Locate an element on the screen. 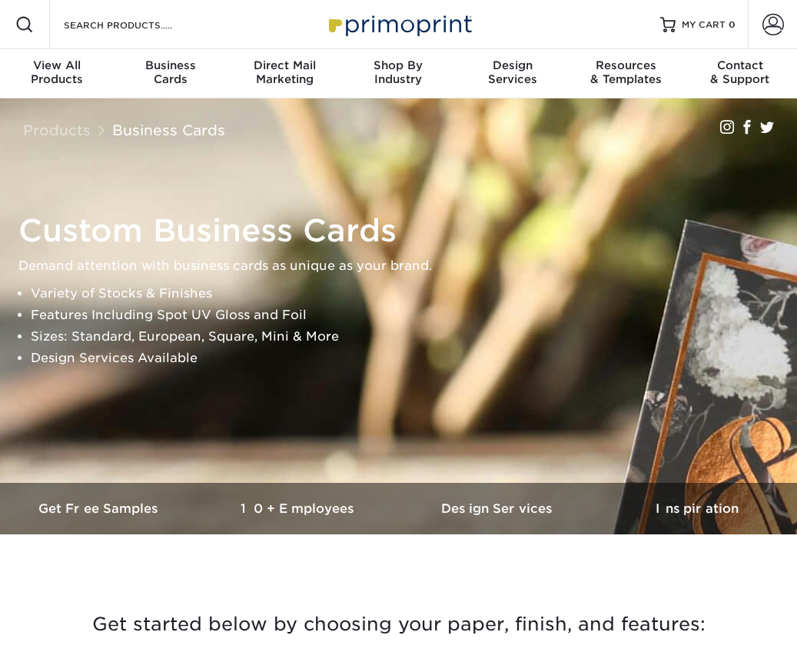  span: Contact is located at coordinates (740, 65).